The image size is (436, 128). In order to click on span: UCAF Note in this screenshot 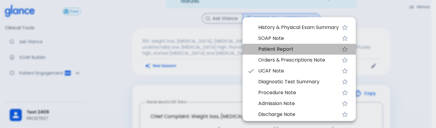, I will do `click(298, 71)`.